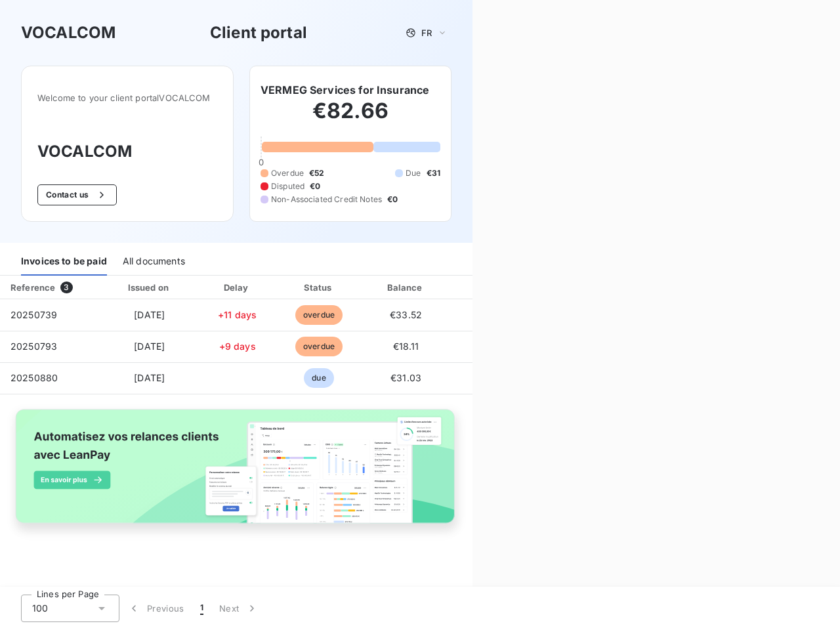 Image resolution: width=840 pixels, height=630 pixels. I want to click on div: Issued on, so click(150, 287).